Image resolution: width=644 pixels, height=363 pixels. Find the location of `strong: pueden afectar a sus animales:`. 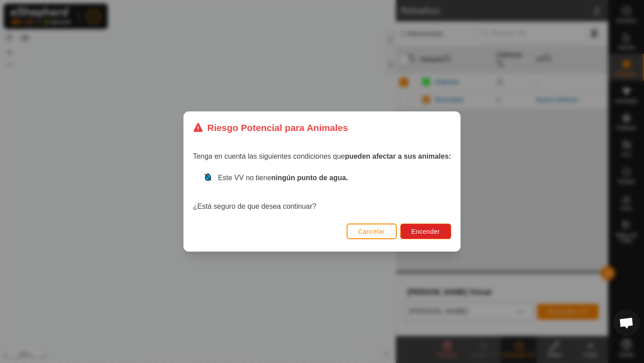

strong: pueden afectar a sus animales: is located at coordinates (397, 156).